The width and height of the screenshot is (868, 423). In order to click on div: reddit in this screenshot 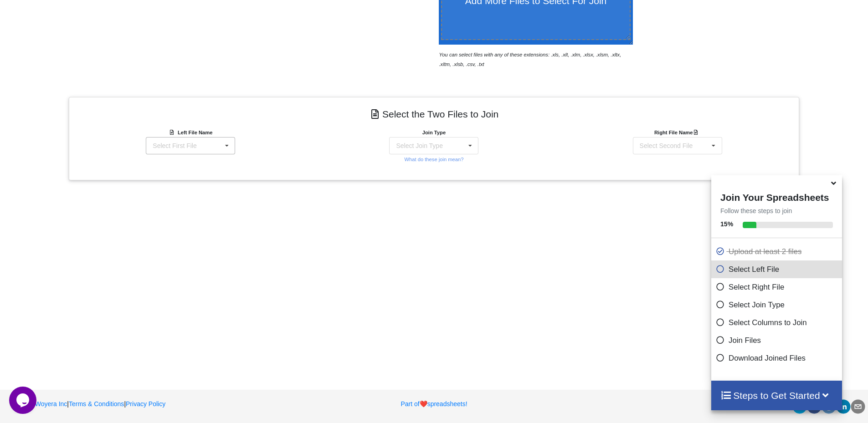, I will do `click(829, 407)`.